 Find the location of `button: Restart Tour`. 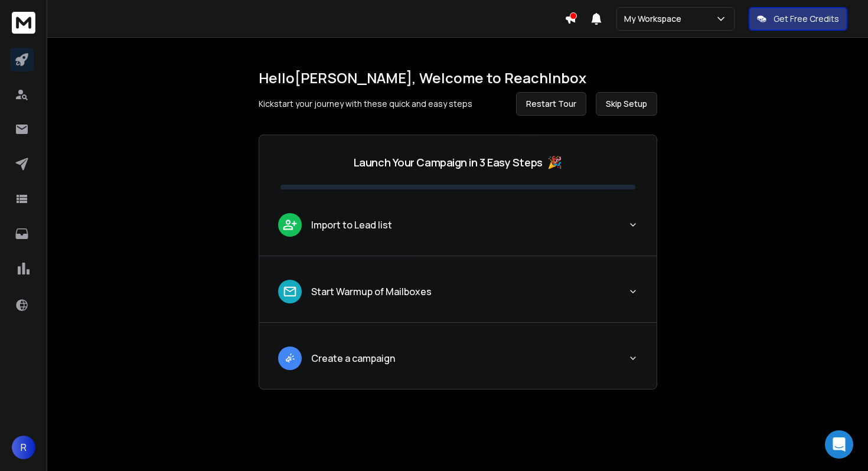

button: Restart Tour is located at coordinates (551, 104).